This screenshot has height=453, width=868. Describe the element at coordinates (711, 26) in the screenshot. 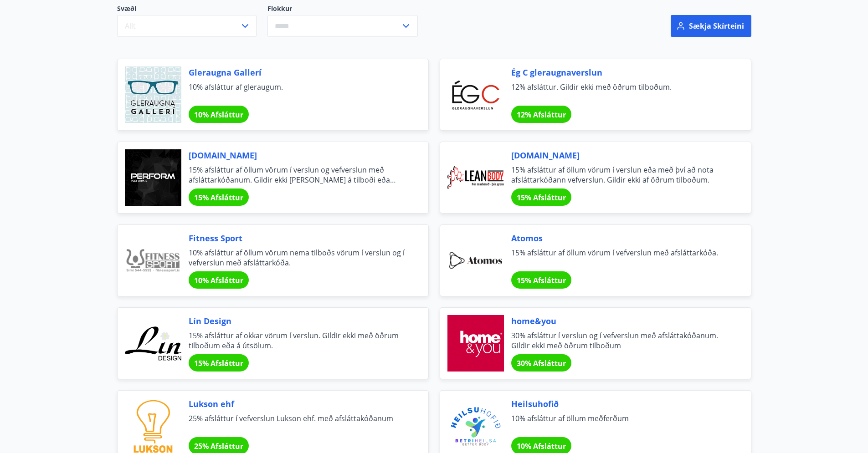

I see `button: Sækja skírteini` at that location.